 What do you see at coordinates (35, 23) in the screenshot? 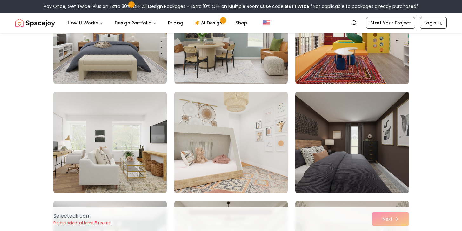
I see `a: Spacejoy` at bounding box center [35, 23].